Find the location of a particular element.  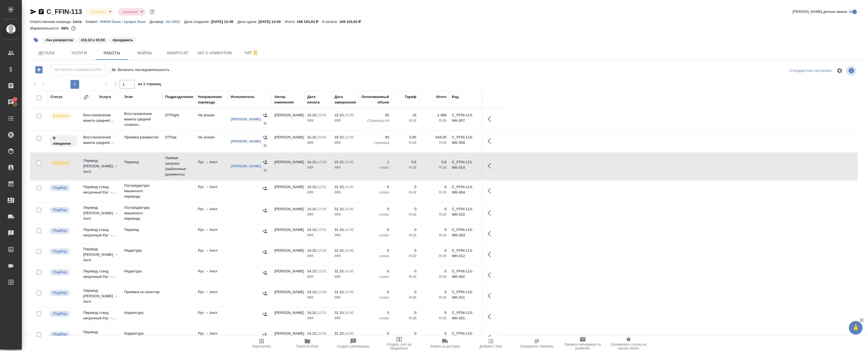

p: 1 488 is located at coordinates (434, 115).